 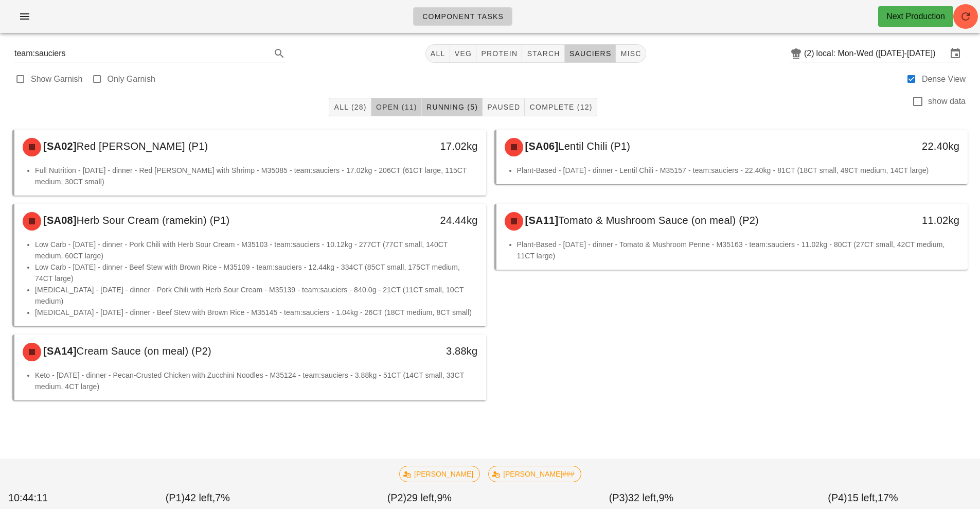 What do you see at coordinates (810, 54) in the screenshot?
I see `div: (2)` at bounding box center [810, 54].